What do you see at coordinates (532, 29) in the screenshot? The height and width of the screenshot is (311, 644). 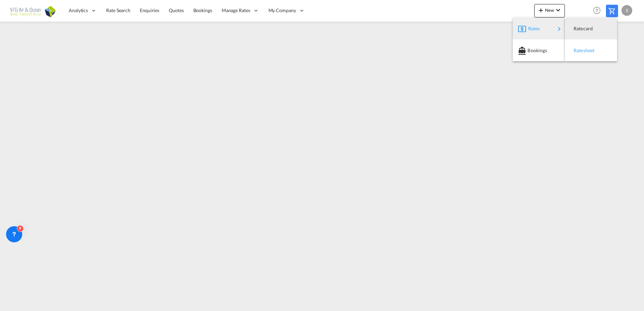 I see `span: Rates` at bounding box center [532, 29].